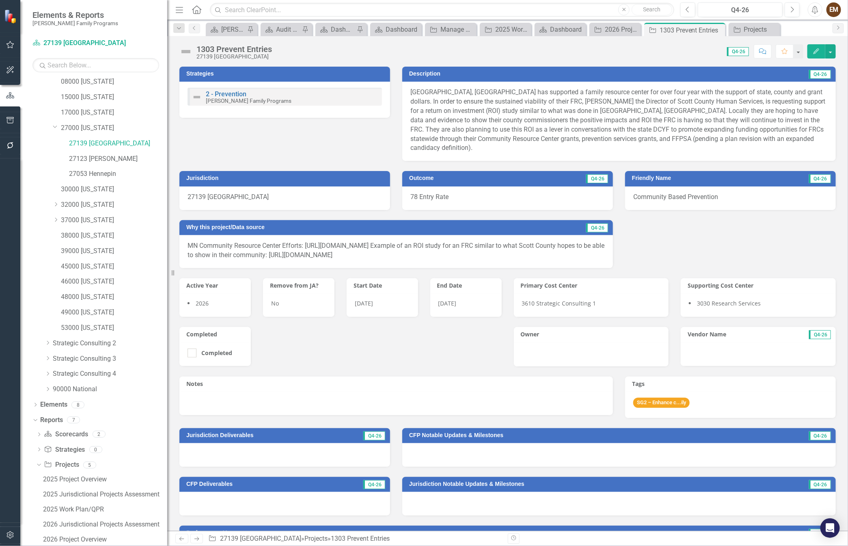  What do you see at coordinates (105, 494) in the screenshot?
I see `div: 2025 Jurisdictional Projects Assessment` at bounding box center [105, 494].